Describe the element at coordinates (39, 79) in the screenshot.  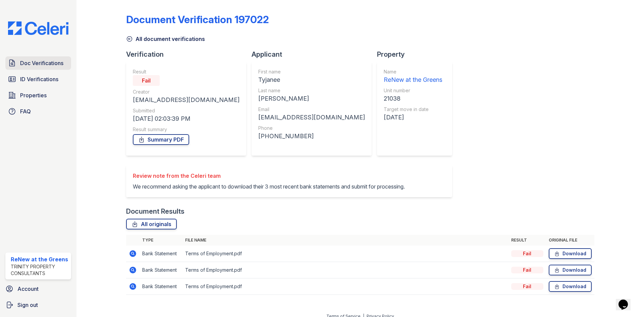
I see `span: ID Verifications` at that location.